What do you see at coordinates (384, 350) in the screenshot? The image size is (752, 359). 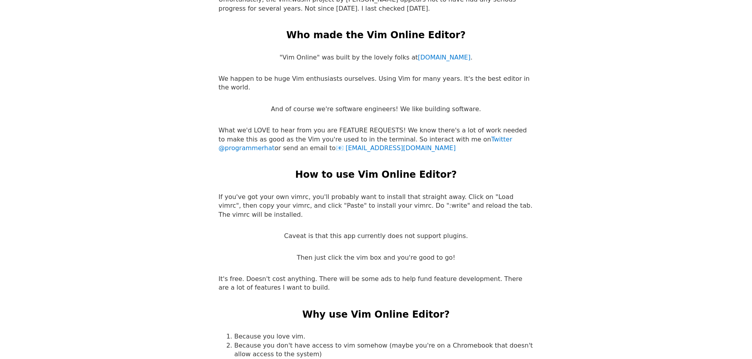 I see `li: Because you don't have access to vim somehow (maybe you're on a Chromebook that doesn't allow acc...` at bounding box center [384, 350].